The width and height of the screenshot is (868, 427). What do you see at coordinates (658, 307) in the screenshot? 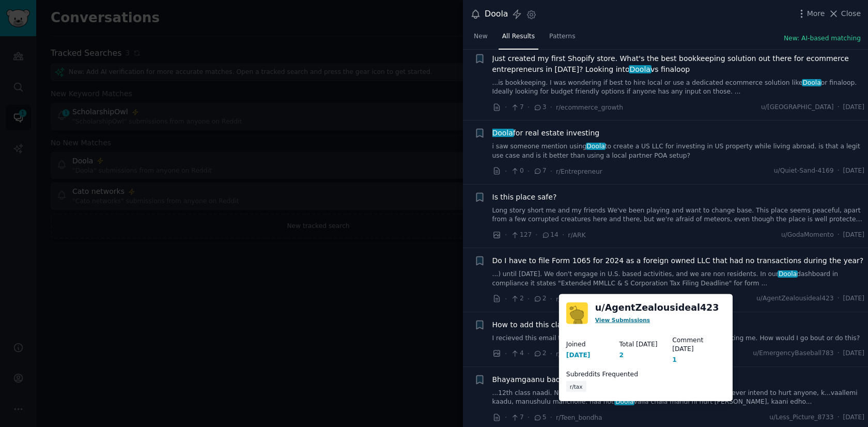
I see `a: u/AgentZealousideal423` at bounding box center [658, 307].